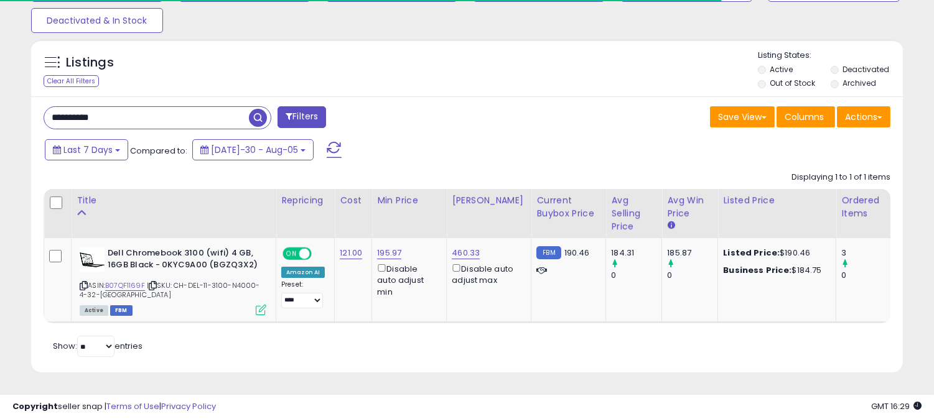 The width and height of the screenshot is (934, 419). I want to click on span: ON, so click(291, 254).